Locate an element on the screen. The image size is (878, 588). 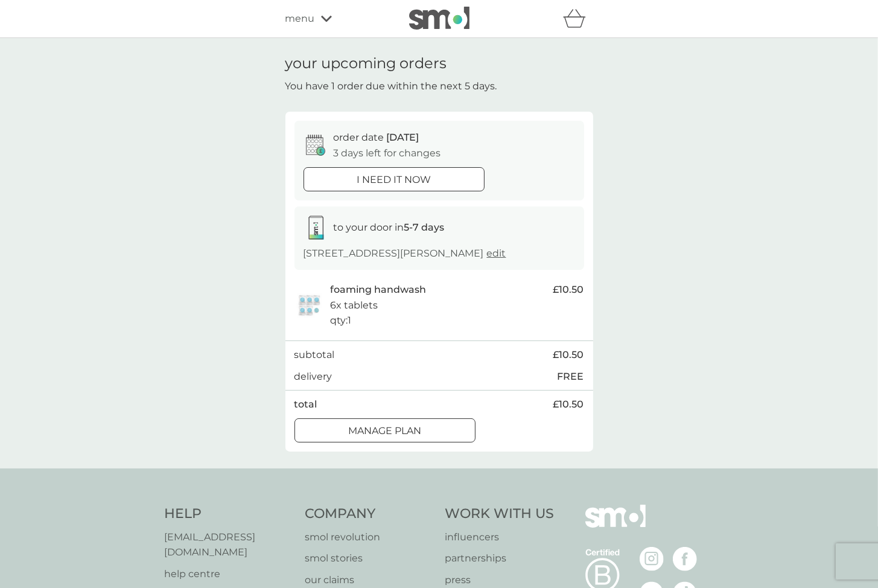
a: smol stories is located at coordinates (369, 559).